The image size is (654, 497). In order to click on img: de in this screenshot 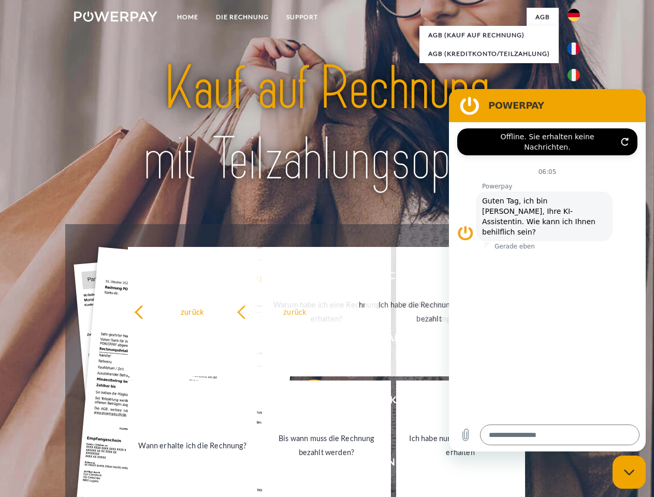, I will do `click(574, 15)`.